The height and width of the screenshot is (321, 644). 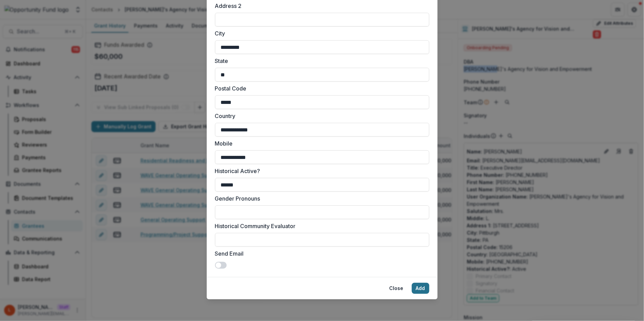 What do you see at coordinates (420, 288) in the screenshot?
I see `button: Add` at bounding box center [420, 288].